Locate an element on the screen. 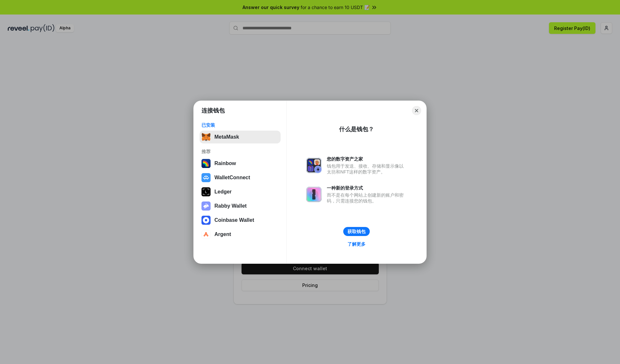  button: Close is located at coordinates (417, 111).